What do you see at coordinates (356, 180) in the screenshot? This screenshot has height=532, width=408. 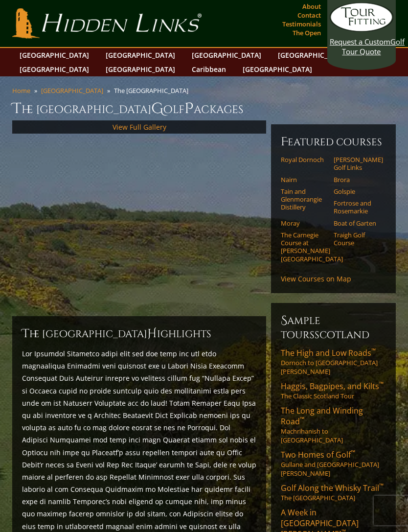 I see `a: Brora` at bounding box center [356, 180].